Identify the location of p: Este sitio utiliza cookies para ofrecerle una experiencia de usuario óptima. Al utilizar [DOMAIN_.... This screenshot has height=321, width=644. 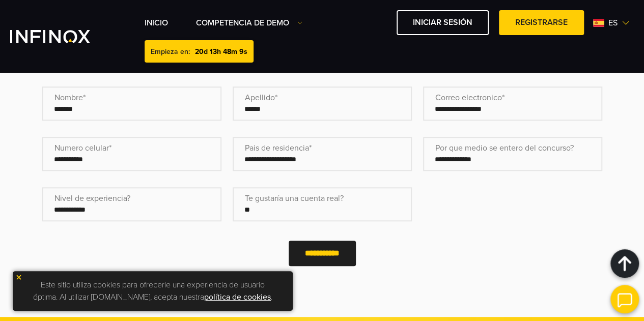
(153, 291).